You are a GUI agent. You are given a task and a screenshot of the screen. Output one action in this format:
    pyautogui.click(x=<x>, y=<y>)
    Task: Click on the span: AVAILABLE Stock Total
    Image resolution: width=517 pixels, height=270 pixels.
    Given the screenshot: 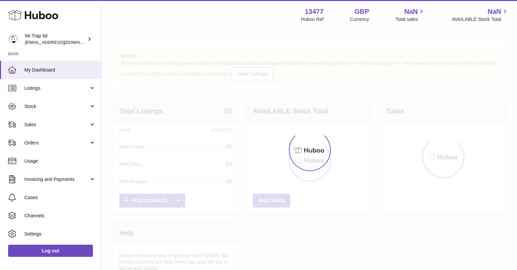 What is the action you would take?
    pyautogui.click(x=480, y=19)
    